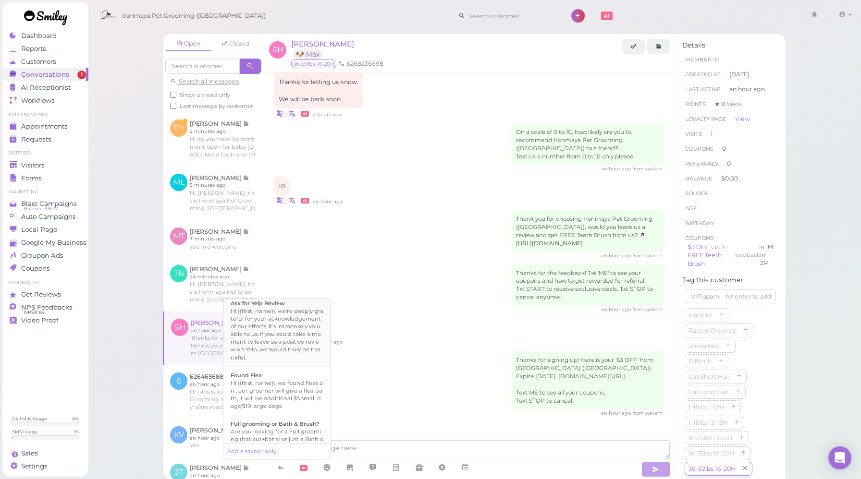  What do you see at coordinates (34, 49) in the screenshot?
I see `span: Reports` at bounding box center [34, 49].